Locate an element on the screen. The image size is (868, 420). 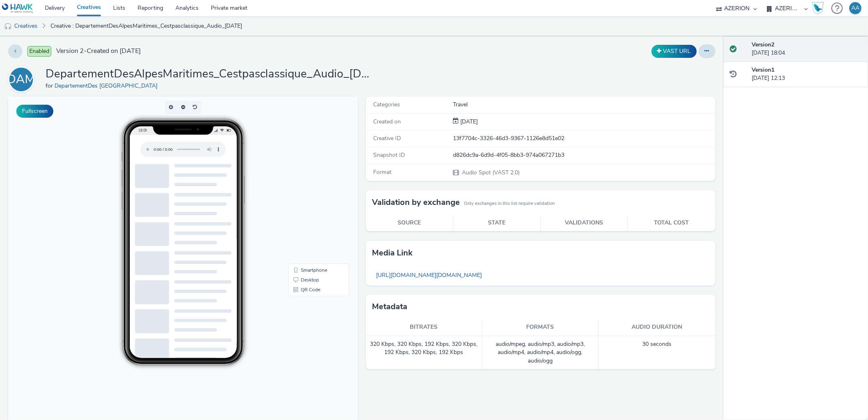
span: Enabled is located at coordinates (39, 51).